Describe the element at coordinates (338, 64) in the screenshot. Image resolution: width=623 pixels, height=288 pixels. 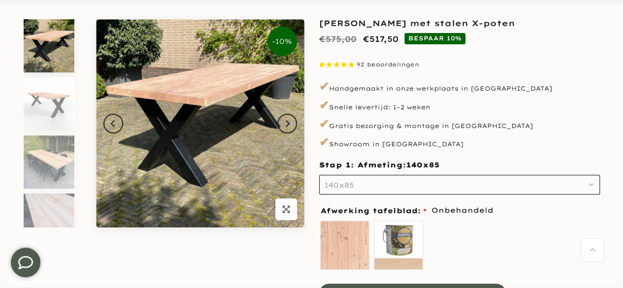
I see `span: 4.87 stars` at that location.